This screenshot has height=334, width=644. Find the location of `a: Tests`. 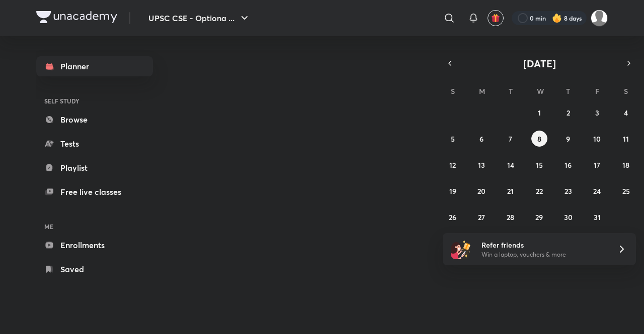

a: Tests is located at coordinates (95, 144).